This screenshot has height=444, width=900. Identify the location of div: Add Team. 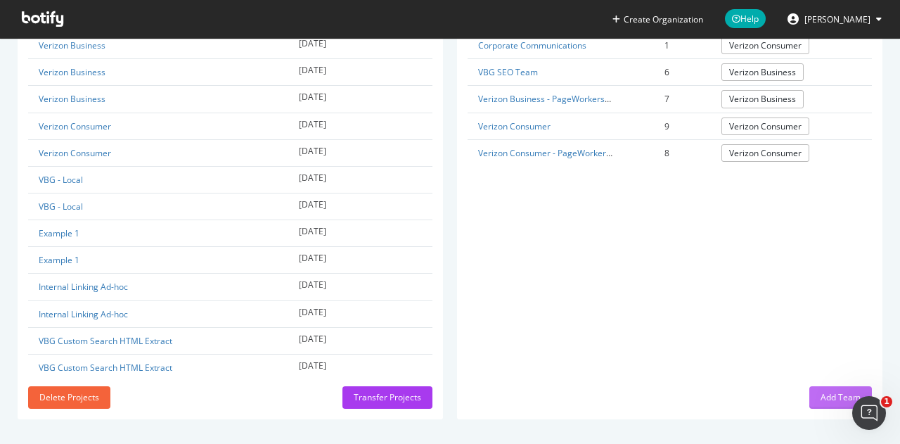
(840, 397).